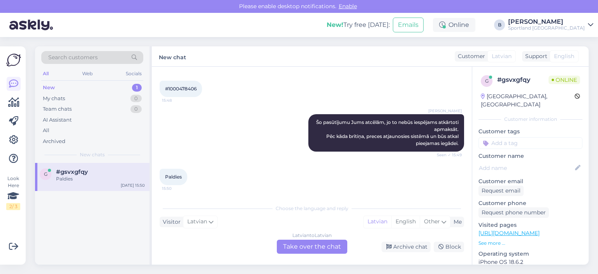 Image resolution: width=598 pixels, height=274 pixels. Describe the element at coordinates (523, 80) in the screenshot. I see `div: # gsvxgfqy` at that location.